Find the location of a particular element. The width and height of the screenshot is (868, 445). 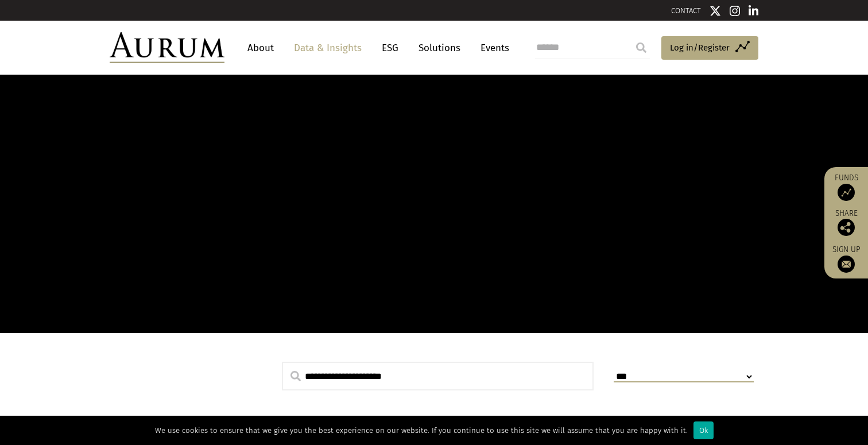

span: Log in/Register is located at coordinates (700, 48).